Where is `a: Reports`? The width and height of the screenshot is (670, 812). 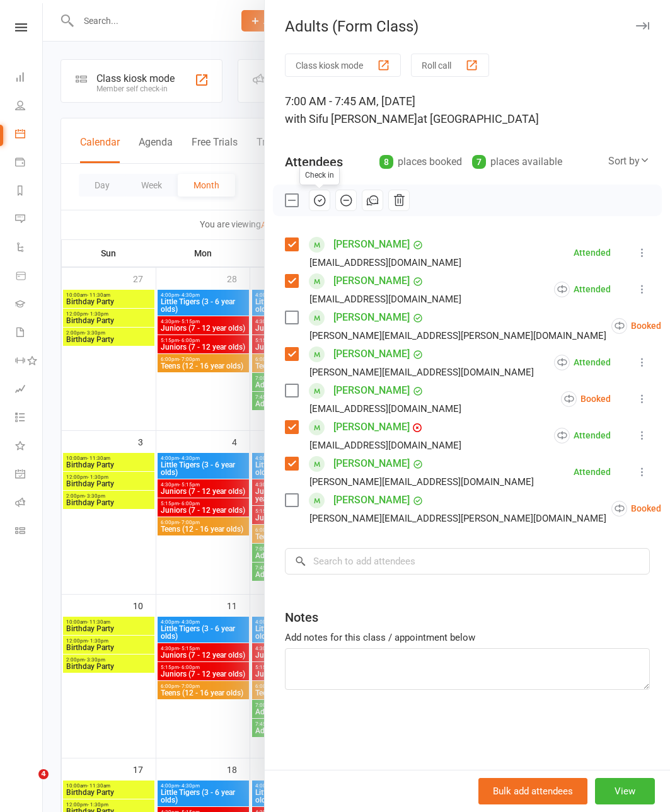
a: Reports is located at coordinates (29, 191).